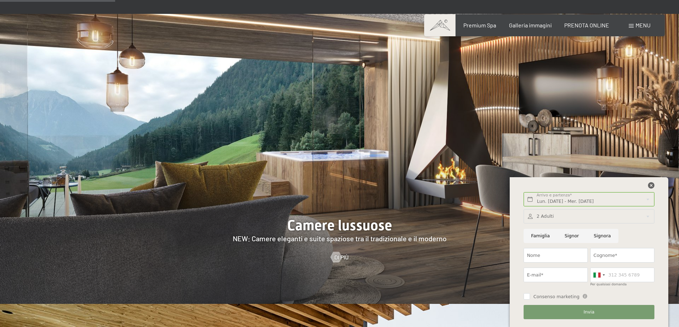  Describe the element at coordinates (340, 258) in the screenshot. I see `a: Di più` at that location.